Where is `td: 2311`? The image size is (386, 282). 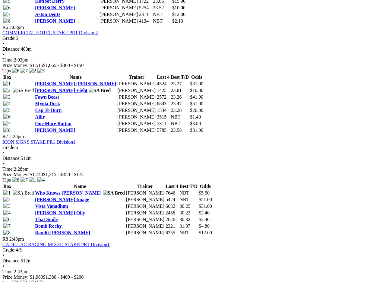 td: 2311 is located at coordinates (145, 14).